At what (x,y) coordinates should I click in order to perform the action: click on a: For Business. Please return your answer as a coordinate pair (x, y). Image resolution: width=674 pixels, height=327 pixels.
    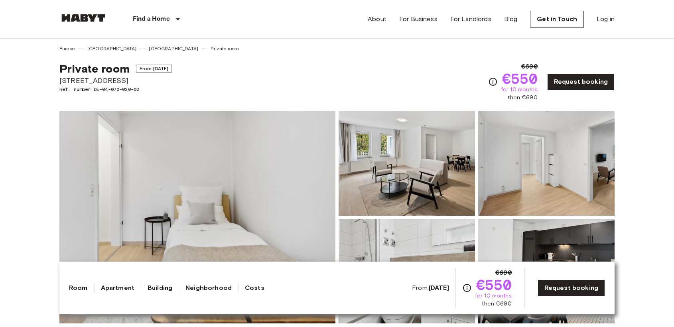
    Looking at the image, I should click on (418, 19).